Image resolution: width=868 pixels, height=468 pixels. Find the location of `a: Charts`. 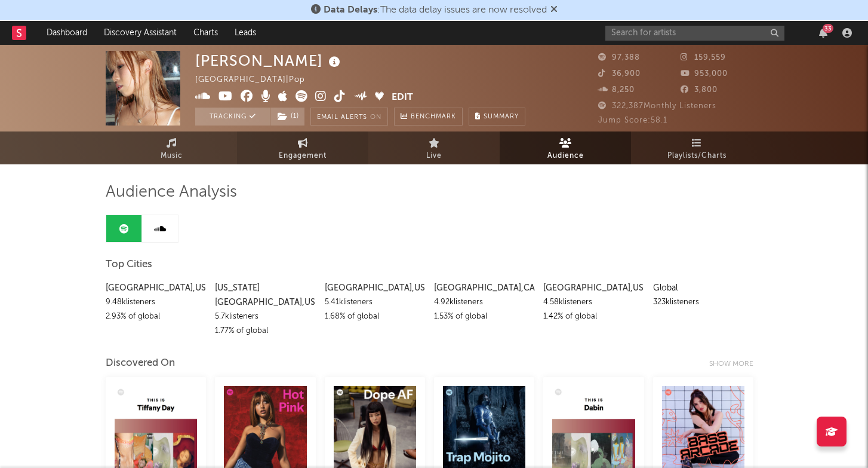

a: Charts is located at coordinates (205, 33).